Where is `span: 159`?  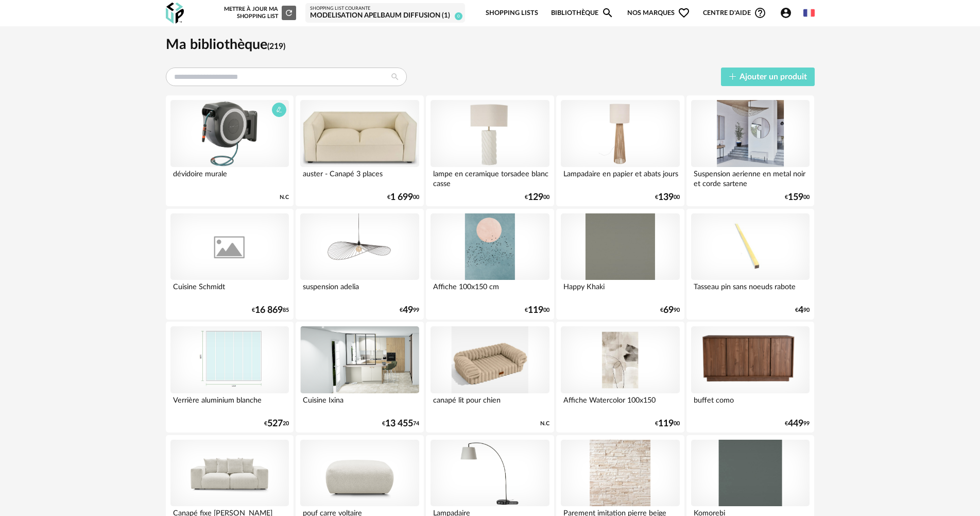 span: 159 is located at coordinates (795, 198).